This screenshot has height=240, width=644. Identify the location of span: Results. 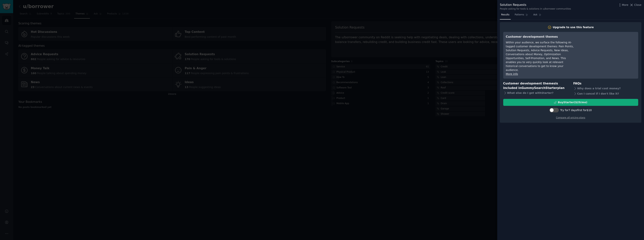
(505, 15).